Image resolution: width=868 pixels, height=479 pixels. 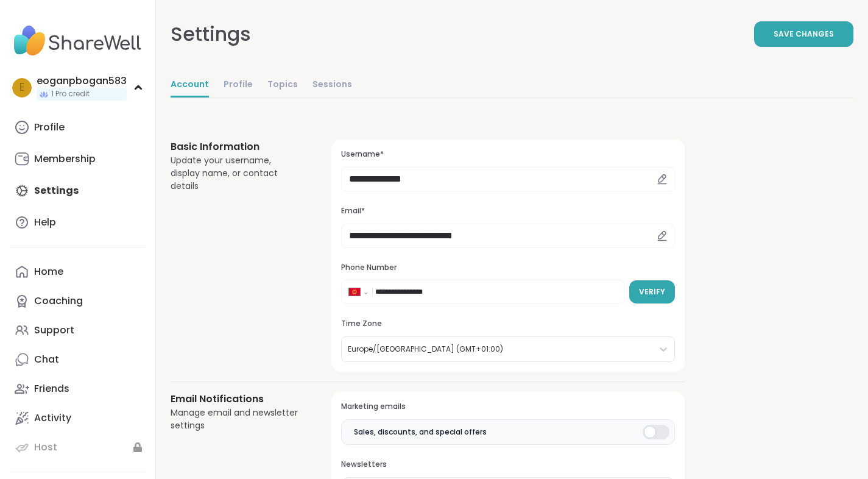 I want to click on a: Help, so click(x=77, y=222).